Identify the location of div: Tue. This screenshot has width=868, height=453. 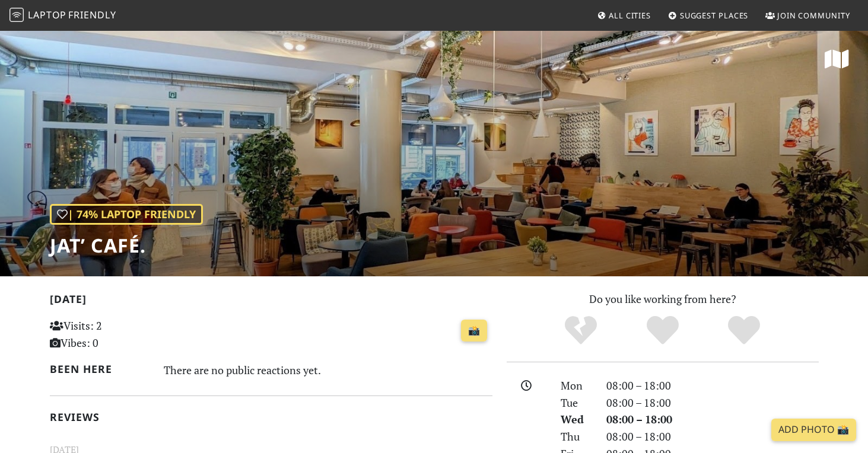
(576, 402).